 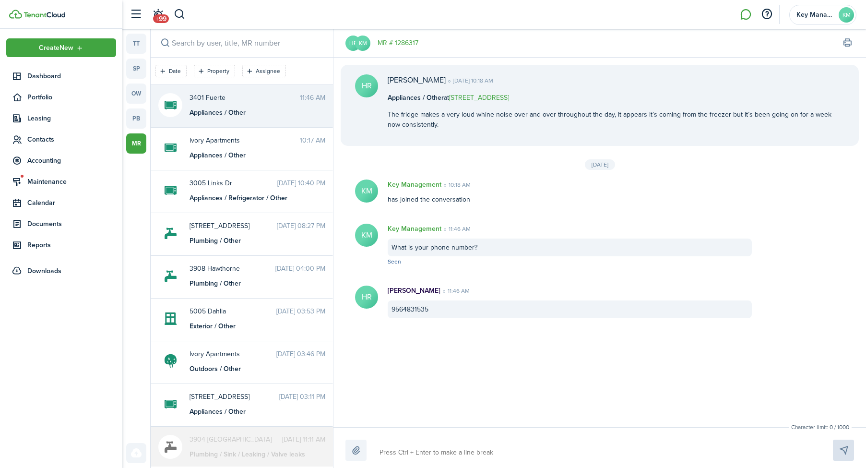 What do you see at coordinates (268, 71) in the screenshot?
I see `filter-tag-label: Assignee` at bounding box center [268, 71].